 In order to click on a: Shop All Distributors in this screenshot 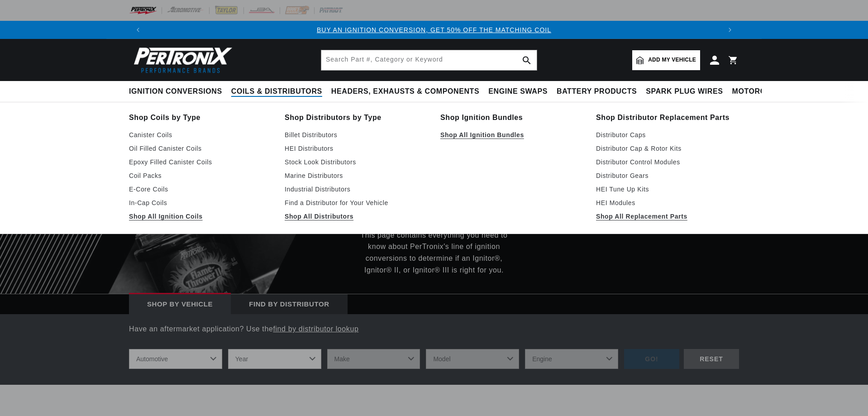, I will do `click(356, 216)`.